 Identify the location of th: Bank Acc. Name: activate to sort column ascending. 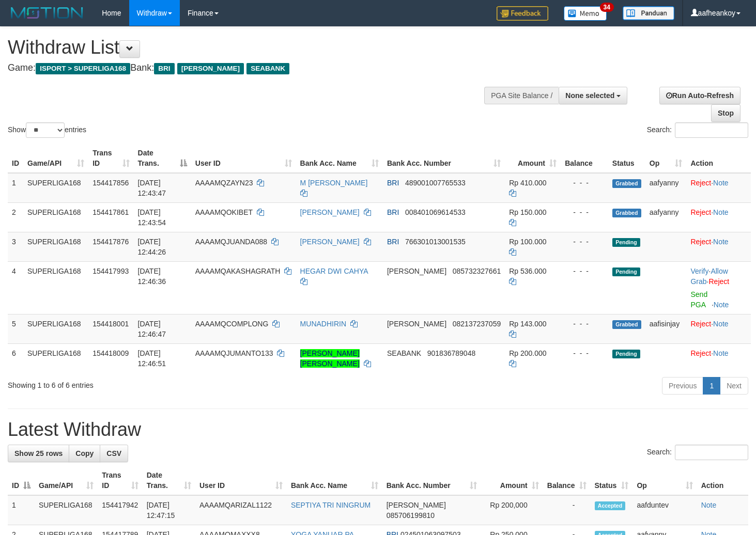
(339, 158).